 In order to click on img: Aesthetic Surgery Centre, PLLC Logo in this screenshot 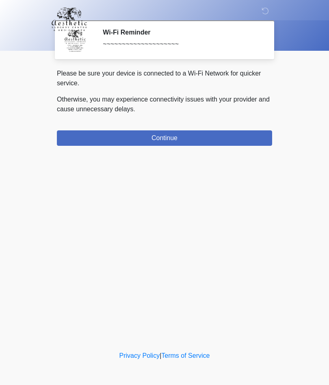, I will do `click(69, 19)`.